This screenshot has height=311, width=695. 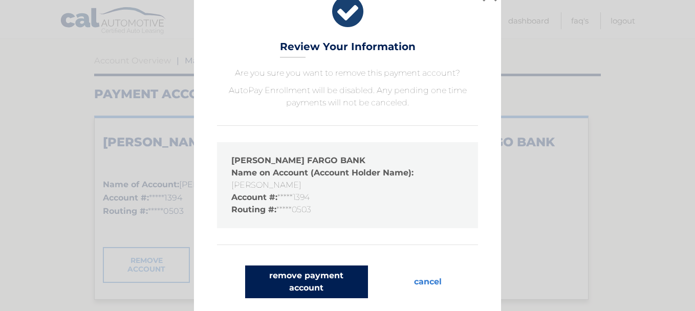 I want to click on p: Are you sure you want to remove this payment account?, so click(x=347, y=73).